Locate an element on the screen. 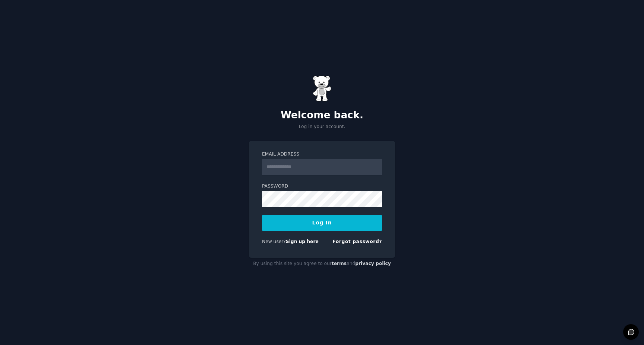 The height and width of the screenshot is (345, 644). p: Log in your account. is located at coordinates (322, 127).